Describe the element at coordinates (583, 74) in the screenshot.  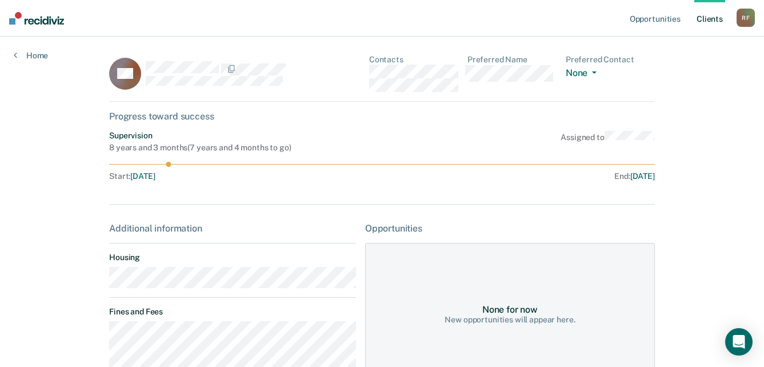
I see `button: None` at that location.